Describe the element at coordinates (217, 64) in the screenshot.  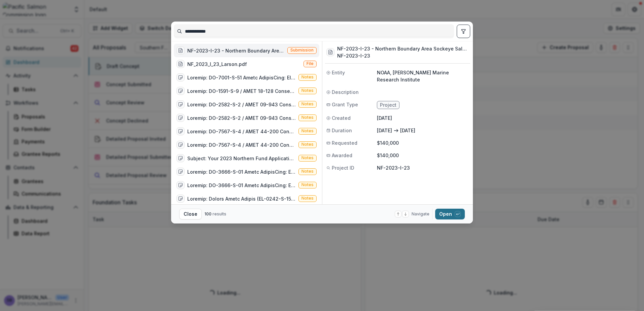
I see `div: NF_2023_I_23_Larson.pdf` at that location.